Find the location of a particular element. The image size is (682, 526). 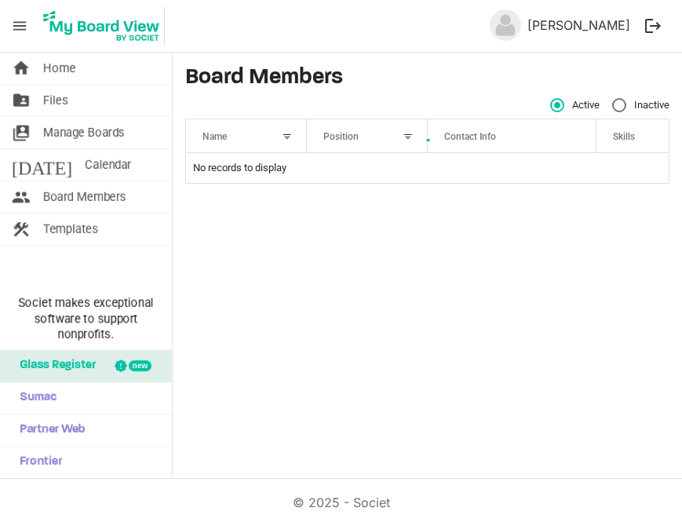

span: home is located at coordinates (21, 68).